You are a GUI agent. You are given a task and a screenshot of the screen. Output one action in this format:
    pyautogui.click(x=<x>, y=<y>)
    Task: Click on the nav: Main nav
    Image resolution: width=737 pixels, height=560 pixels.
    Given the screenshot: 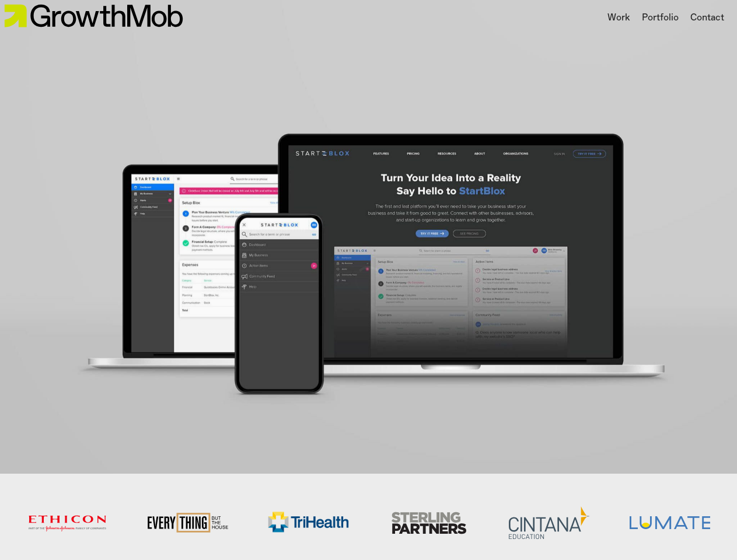 What is the action you would take?
    pyautogui.click(x=666, y=18)
    